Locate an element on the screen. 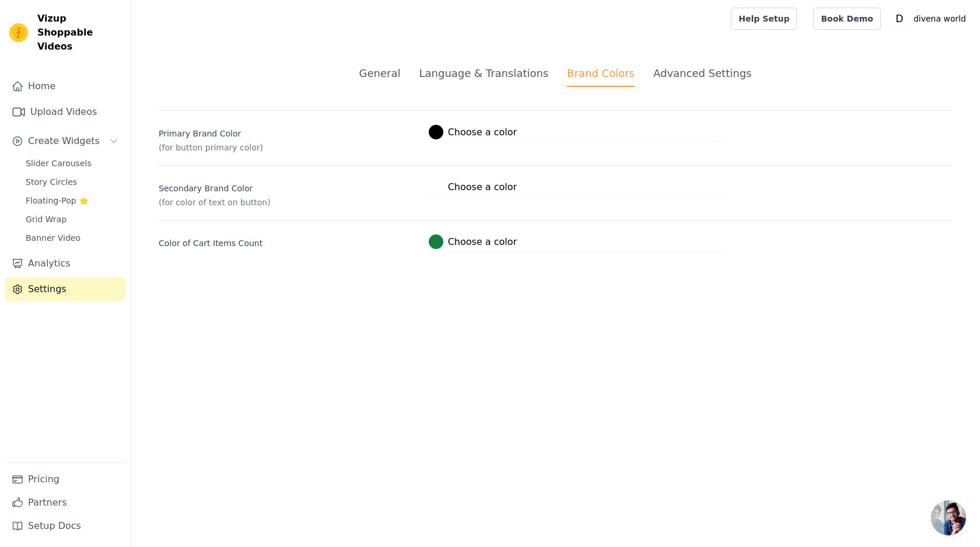 The width and height of the screenshot is (980, 547). a: Story Circles is located at coordinates (71, 182).